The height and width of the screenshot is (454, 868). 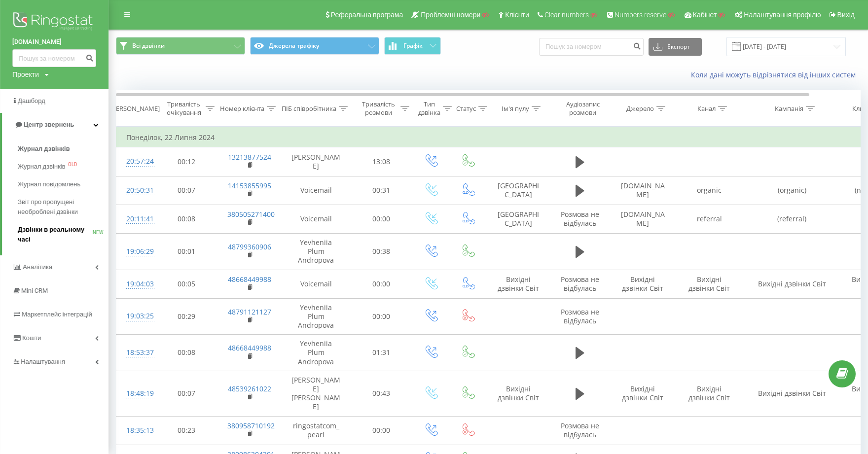 What do you see at coordinates (63, 167) in the screenshot?
I see `a: Журнал дзвінківOLD` at bounding box center [63, 167].